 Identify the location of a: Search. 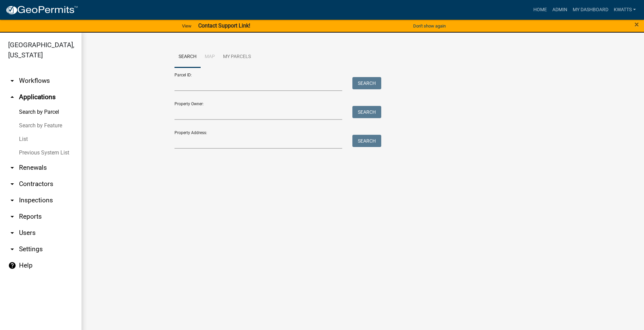
(187, 57).